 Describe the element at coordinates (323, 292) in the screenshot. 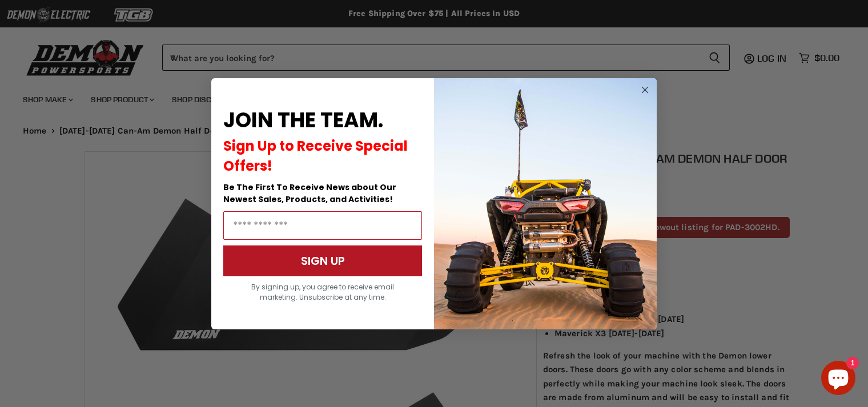

I see `span: By signing up, you agree to receive email marketing. Unsubscribe at any time.` at that location.